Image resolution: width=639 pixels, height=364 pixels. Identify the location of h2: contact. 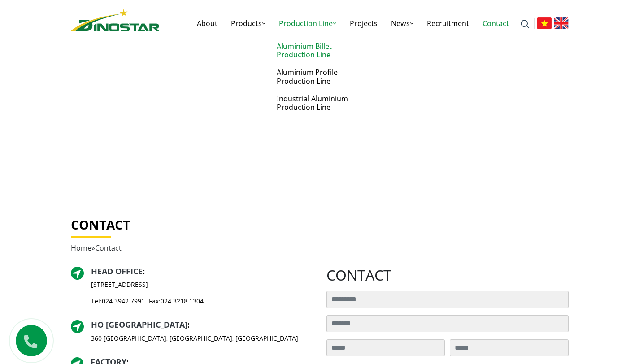
(448, 276).